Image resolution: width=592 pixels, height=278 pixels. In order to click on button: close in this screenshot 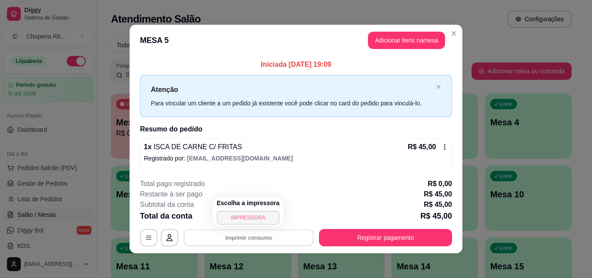, I will do `click(439, 87)`.